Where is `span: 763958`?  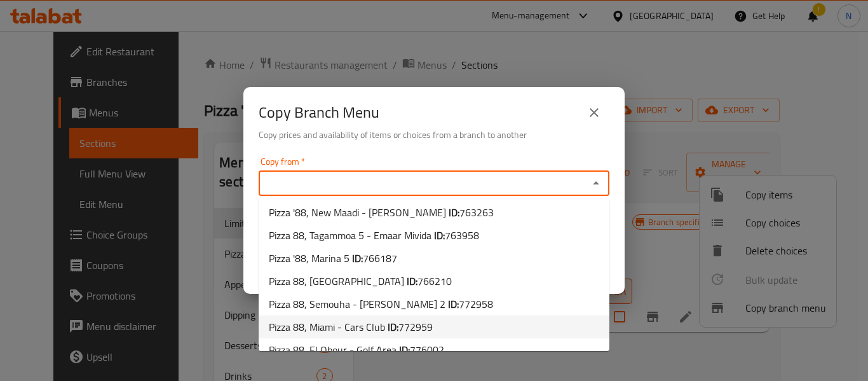 span: 763958 is located at coordinates (462, 235).